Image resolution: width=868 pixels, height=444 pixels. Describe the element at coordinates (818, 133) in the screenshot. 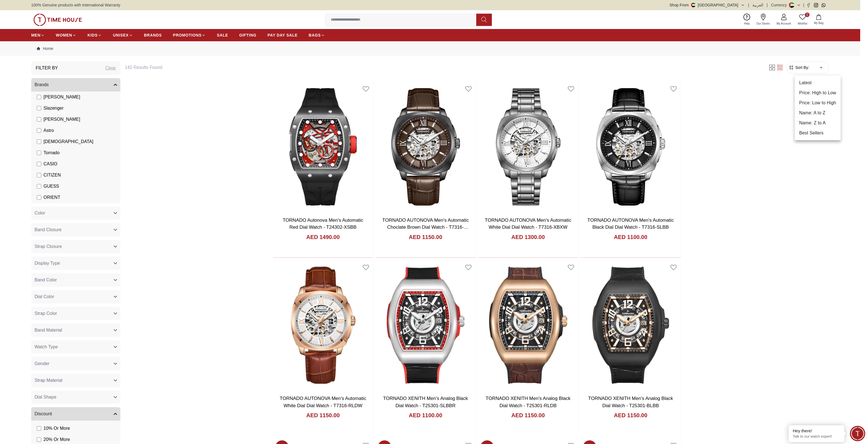

I see `li: Best Sellers` at that location.